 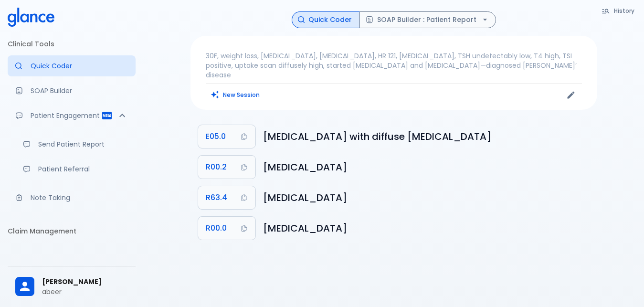 I want to click on p: Patient Referral, so click(x=83, y=169).